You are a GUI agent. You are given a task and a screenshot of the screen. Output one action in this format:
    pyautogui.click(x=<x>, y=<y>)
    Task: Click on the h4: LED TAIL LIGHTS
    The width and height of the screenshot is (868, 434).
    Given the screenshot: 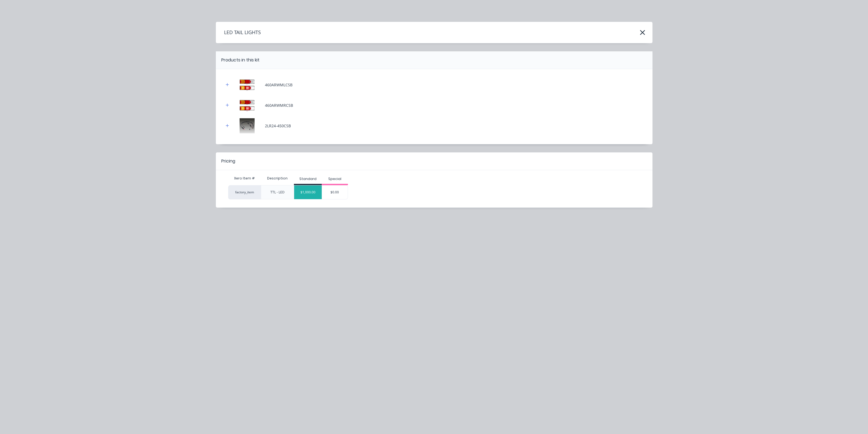 What is the action you would take?
    pyautogui.click(x=238, y=32)
    